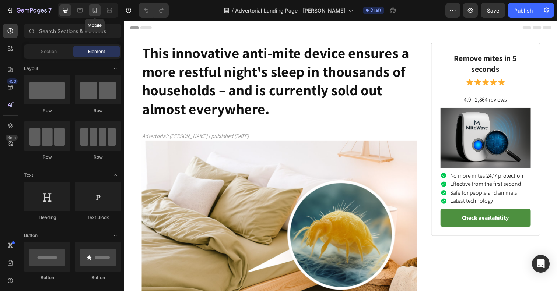 This screenshot has height=291, width=557. What do you see at coordinates (158, 62) in the screenshot?
I see `h2: This innovative anti-mite device ensures a more restful night's sleep in thousands of households ...` at bounding box center [158, 62].